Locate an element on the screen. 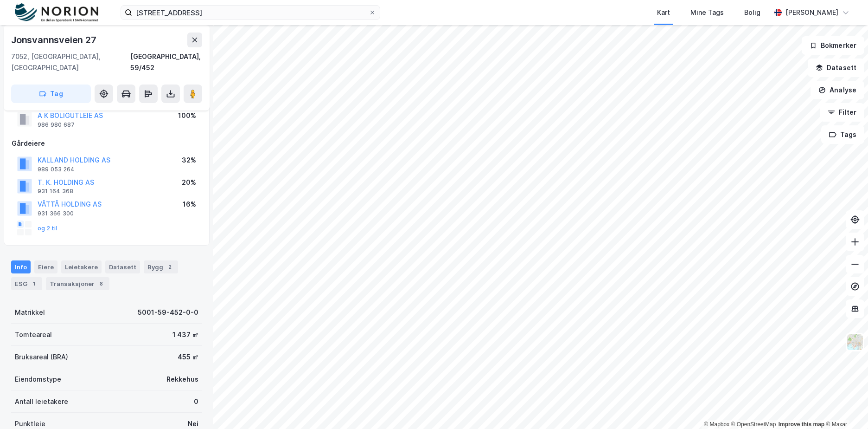 Image resolution: width=868 pixels, height=429 pixels. button: Filter is located at coordinates (842, 113).